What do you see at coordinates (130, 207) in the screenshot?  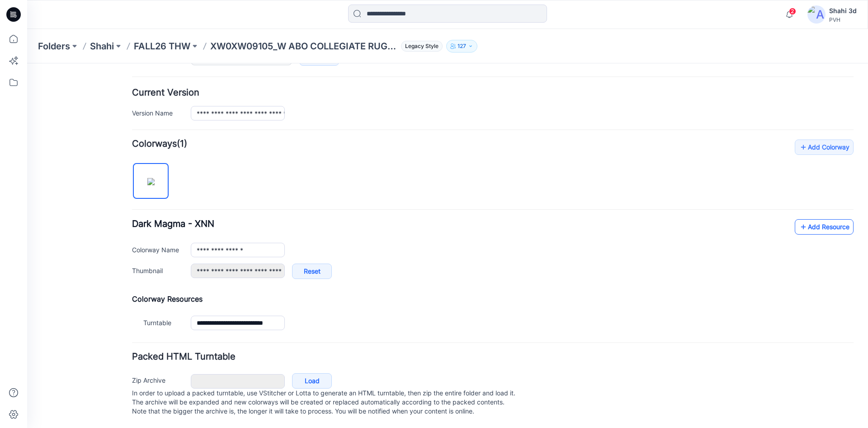 I see `label: Thumbnail` at bounding box center [130, 207].